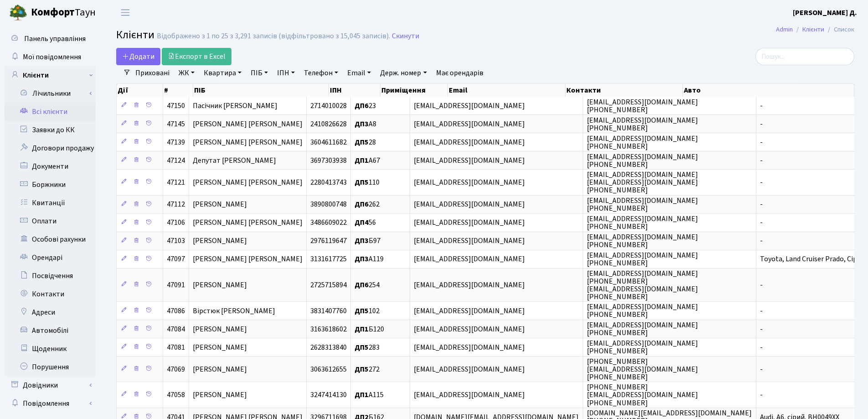 Image resolution: width=868 pixels, height=419 pixels. Describe the element at coordinates (63, 13) in the screenshot. I see `span: Таун` at that location.